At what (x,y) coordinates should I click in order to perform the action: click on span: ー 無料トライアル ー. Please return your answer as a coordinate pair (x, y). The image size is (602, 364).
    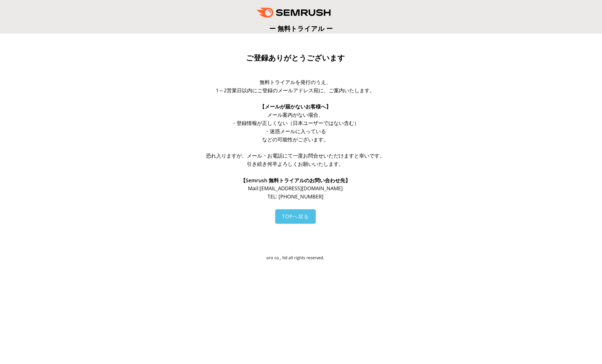
    Looking at the image, I should click on (301, 29).